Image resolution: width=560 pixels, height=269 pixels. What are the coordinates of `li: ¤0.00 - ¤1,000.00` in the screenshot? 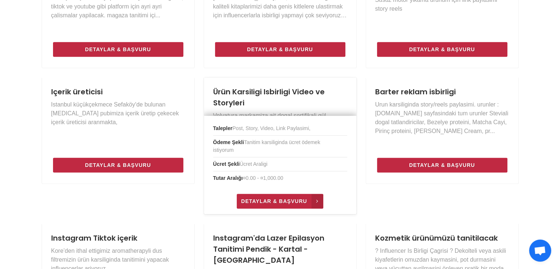 It's located at (280, 178).